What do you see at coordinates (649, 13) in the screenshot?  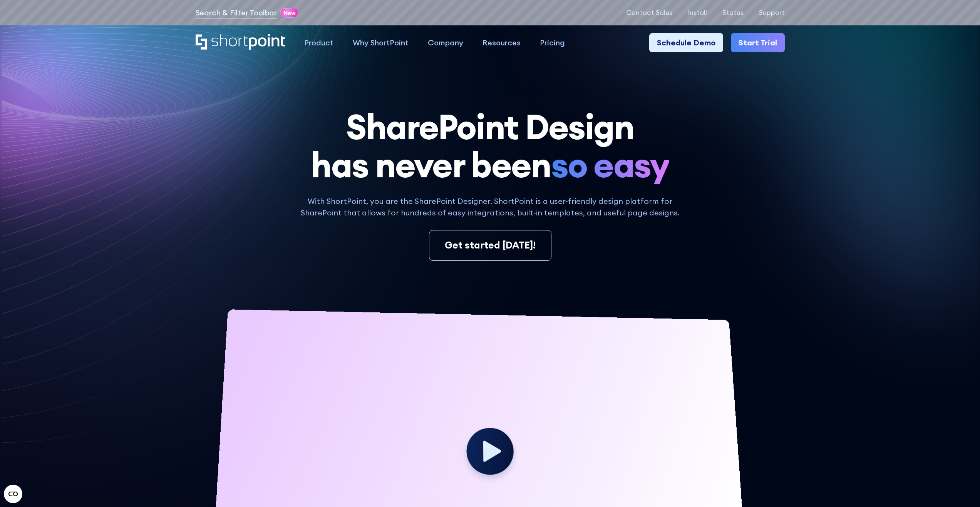 I see `p: Contact Sales` at bounding box center [649, 13].